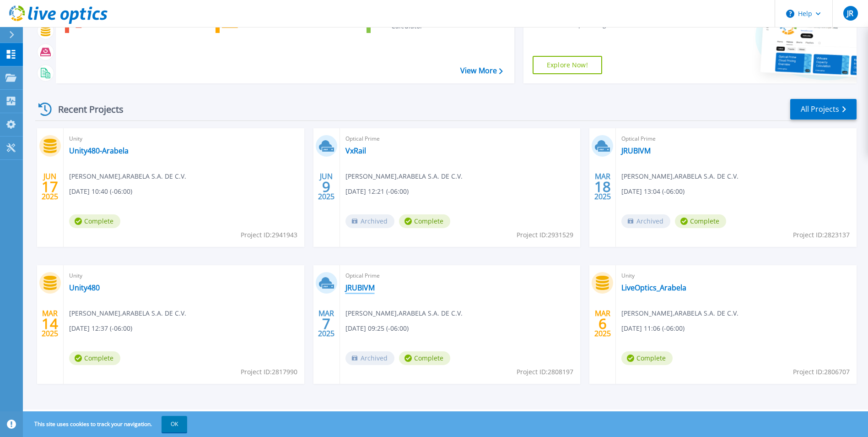  What do you see at coordinates (850, 14) in the screenshot?
I see `span: JR` at bounding box center [850, 14].